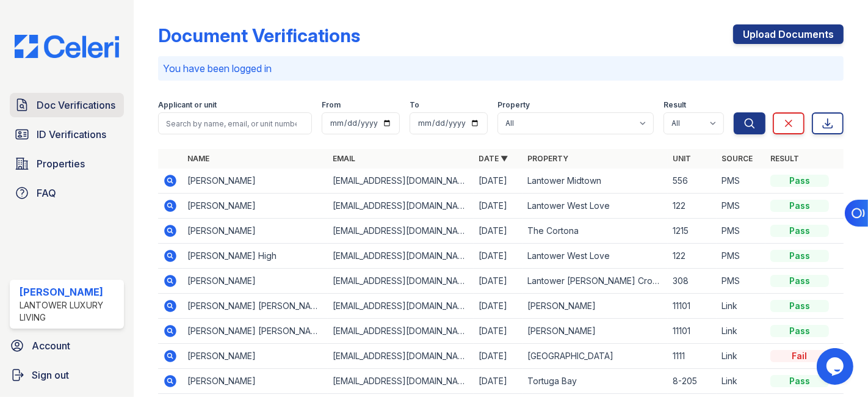 This screenshot has width=868, height=397. I want to click on td: 1111, so click(692, 356).